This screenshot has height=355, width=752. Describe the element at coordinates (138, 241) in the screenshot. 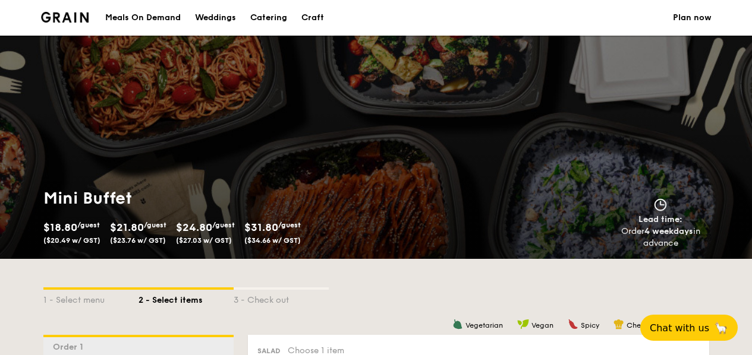

I see `span: ($23.76 w/ GST)` at that location.